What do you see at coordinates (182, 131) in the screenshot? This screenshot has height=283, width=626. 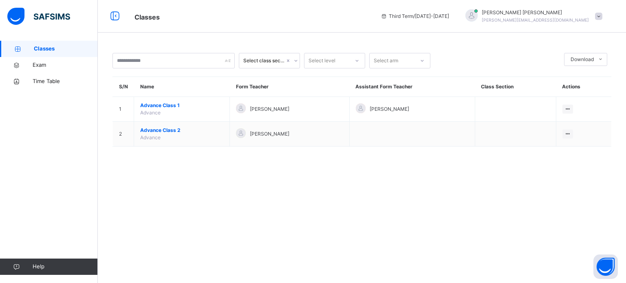 I see `span: Advance Class 2` at bounding box center [182, 131].